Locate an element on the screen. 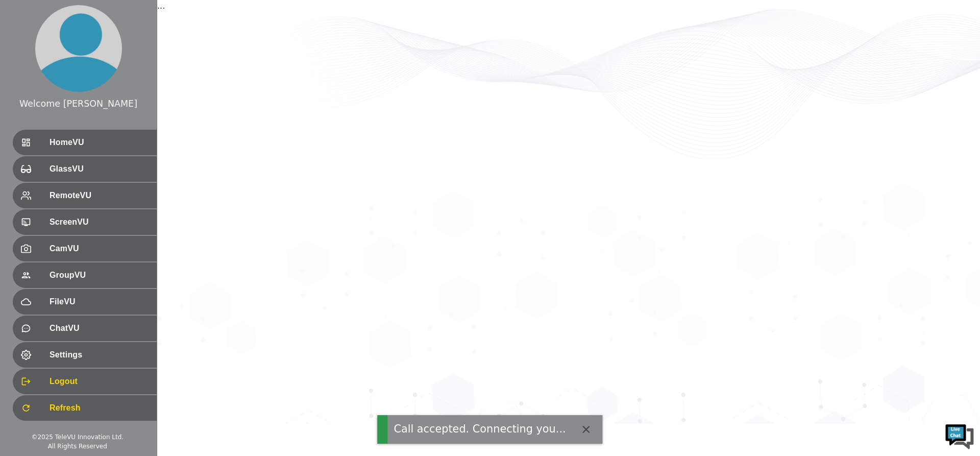  span: ScreenVU is located at coordinates (99, 222).